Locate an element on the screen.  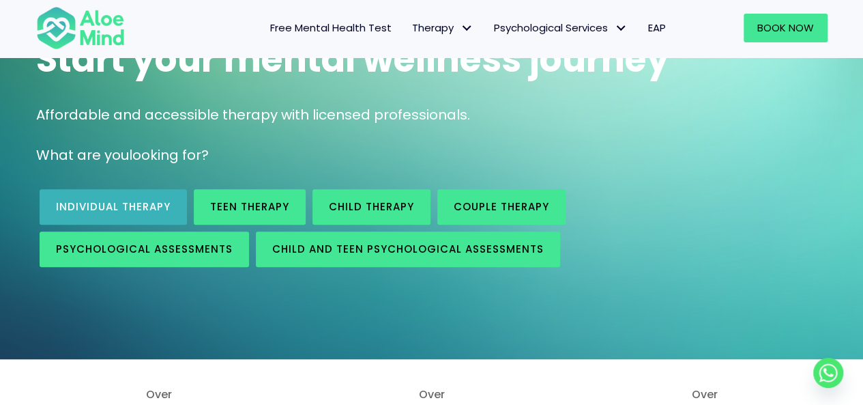
a: Psychological assessments is located at coordinates (144, 249).